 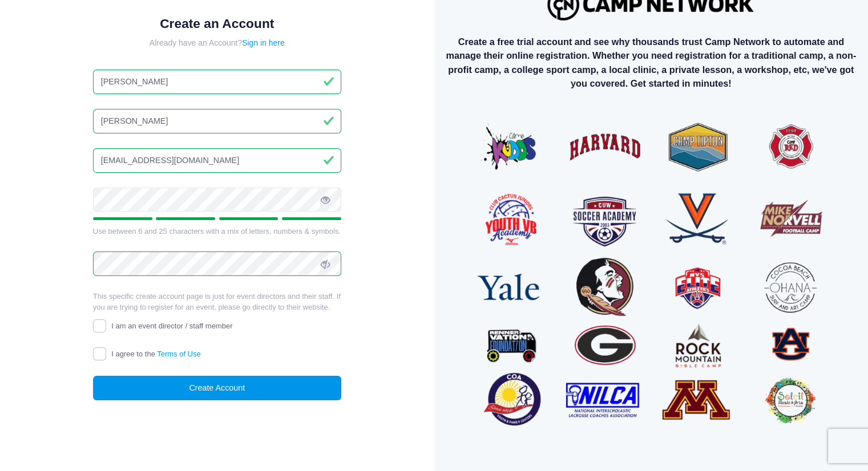 What do you see at coordinates (172, 326) in the screenshot?
I see `span: I am an event director / staff member` at bounding box center [172, 326].